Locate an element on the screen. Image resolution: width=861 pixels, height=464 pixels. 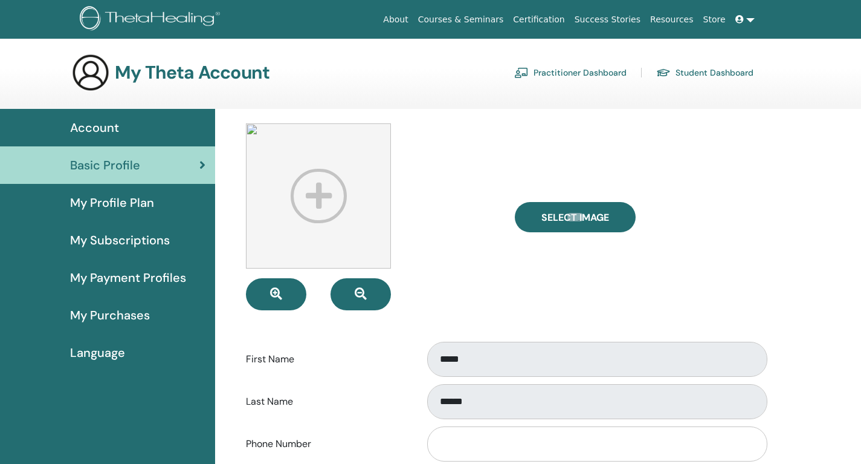
span: My Payment Profiles is located at coordinates (128, 277).